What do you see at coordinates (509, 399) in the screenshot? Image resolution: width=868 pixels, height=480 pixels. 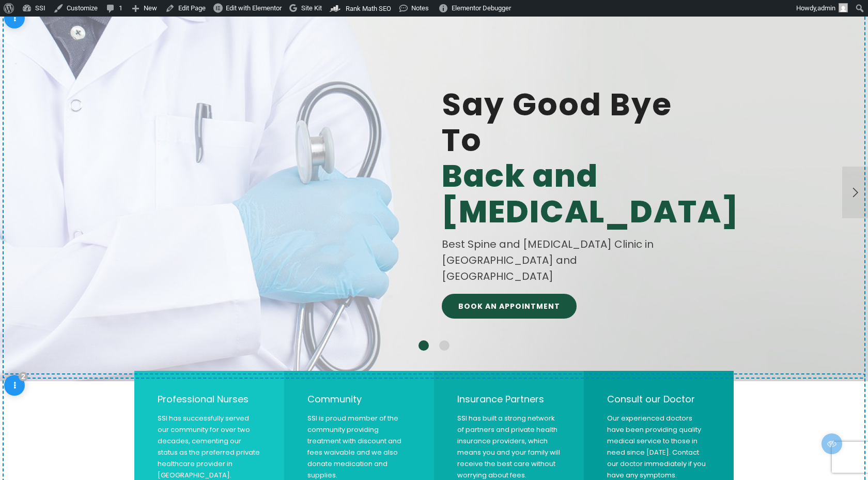 I see `div: Insurance Partners` at bounding box center [509, 399].